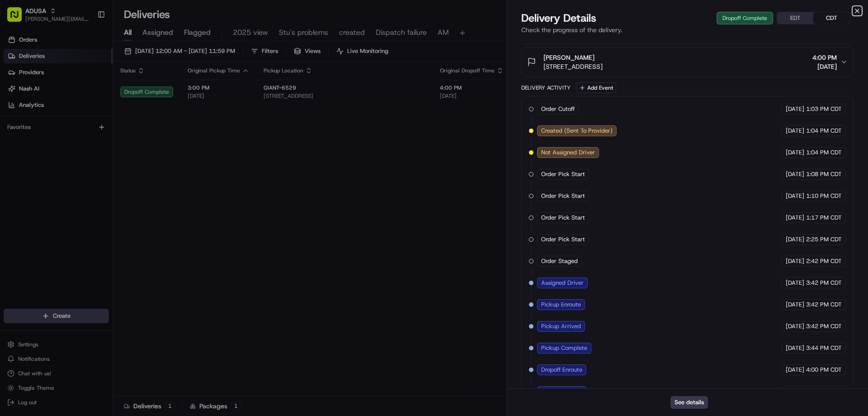  Describe the element at coordinates (825, 58) in the screenshot. I see `span: 4:00 PM` at that location.